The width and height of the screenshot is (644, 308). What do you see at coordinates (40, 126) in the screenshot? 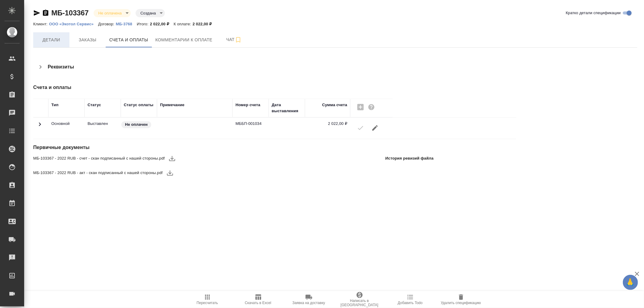
I see `span: Toggle Row Expanded` at bounding box center [40, 126].